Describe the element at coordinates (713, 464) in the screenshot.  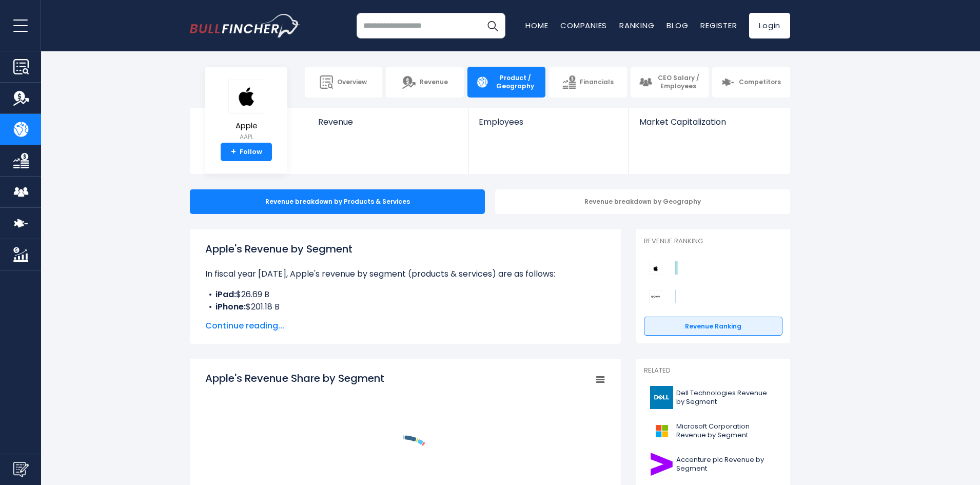
I see `a: Accenture plc Revenue by Segment` at that location.